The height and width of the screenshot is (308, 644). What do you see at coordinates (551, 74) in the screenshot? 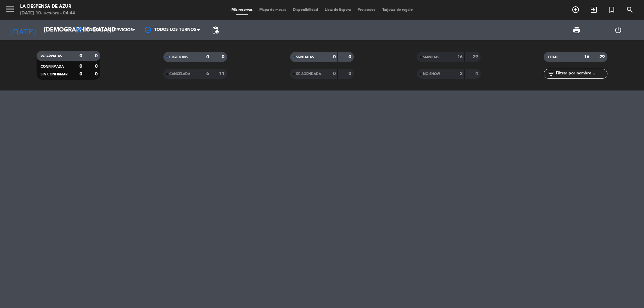
I see `i: filter_list` at bounding box center [551, 74].